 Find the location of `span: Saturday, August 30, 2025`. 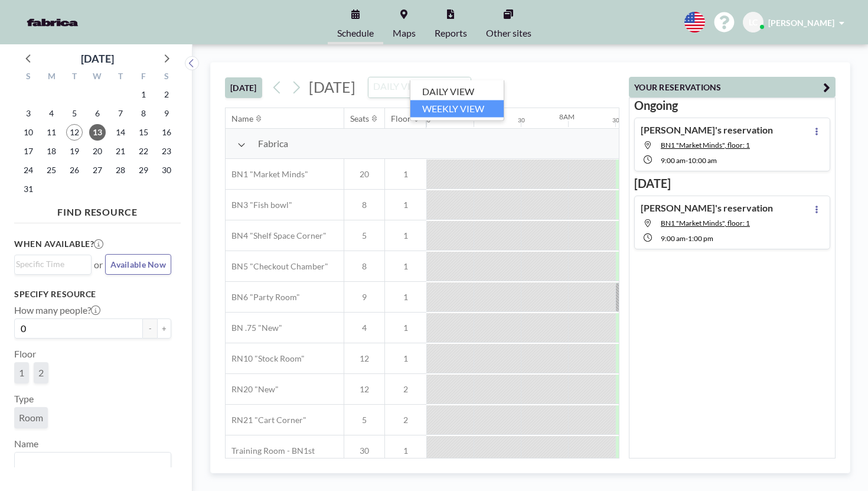

span: Saturday, August 30, 2025 is located at coordinates (167, 170).